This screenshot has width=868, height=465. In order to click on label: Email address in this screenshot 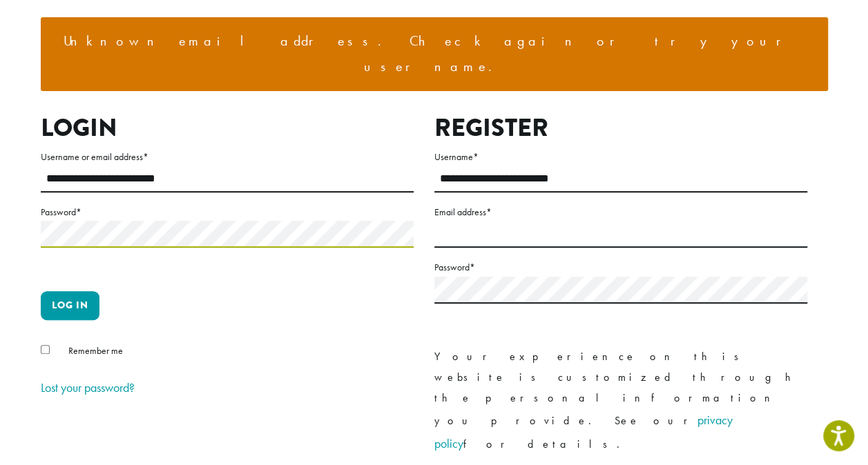, I will do `click(621, 212)`.